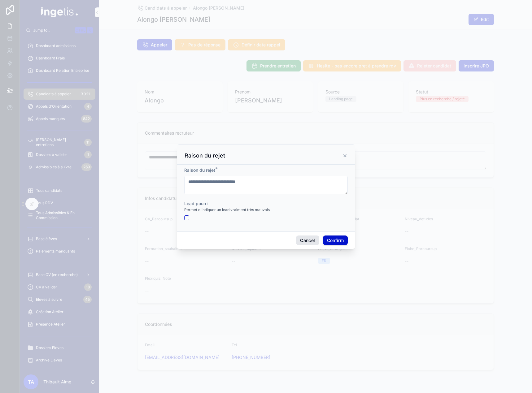 The image size is (532, 393). What do you see at coordinates (196, 203) in the screenshot?
I see `span: Lead pourri` at bounding box center [196, 203].